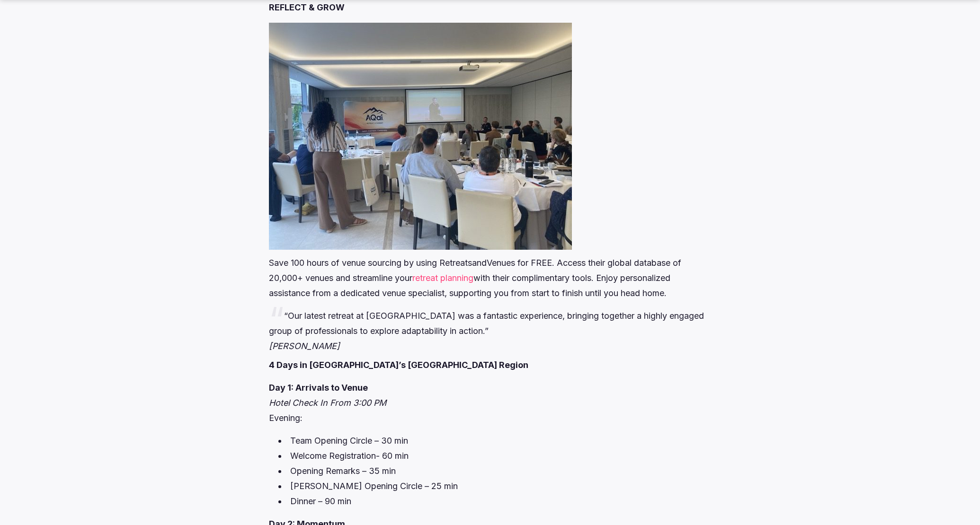  Describe the element at coordinates (307, 7) in the screenshot. I see `strong: REFLECT & GROW` at that location.